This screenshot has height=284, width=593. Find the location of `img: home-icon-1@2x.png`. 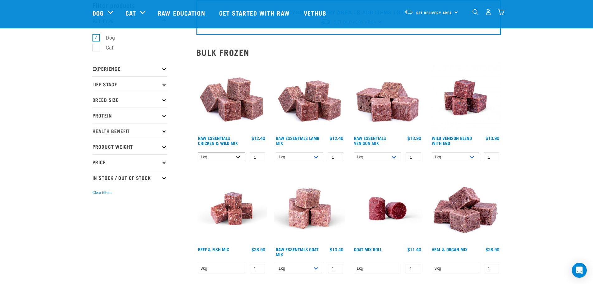

img: home-icon-1@2x.png is located at coordinates (475, 12).